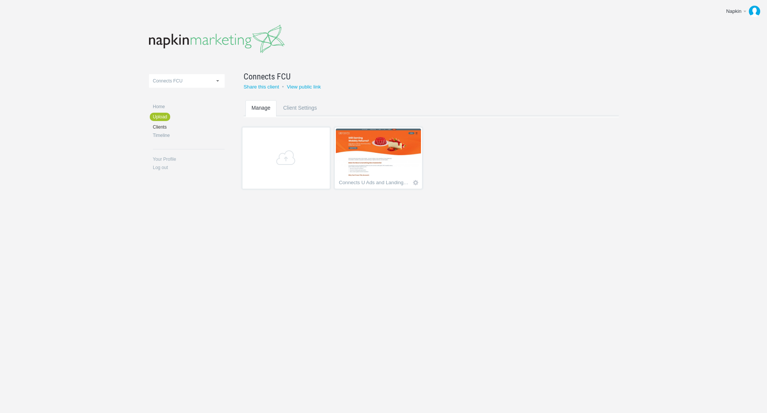 The height and width of the screenshot is (413, 767). I want to click on div: Napkin, so click(734, 11).